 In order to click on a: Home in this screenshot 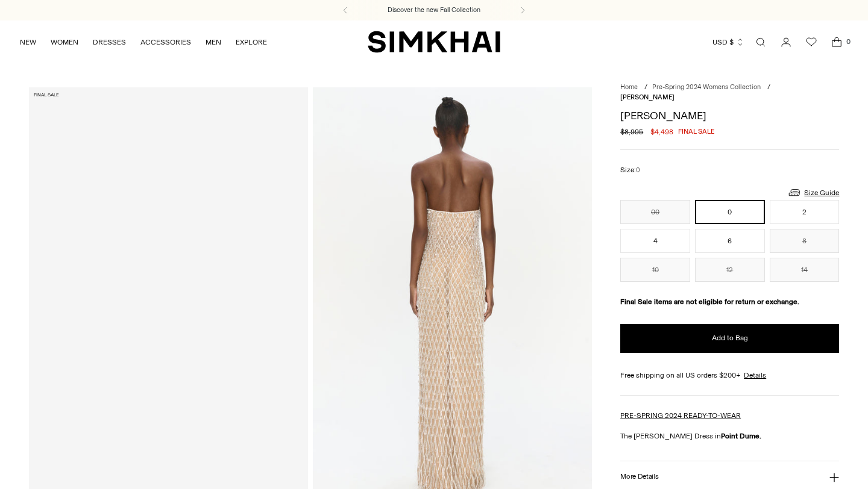, I will do `click(628, 86)`.